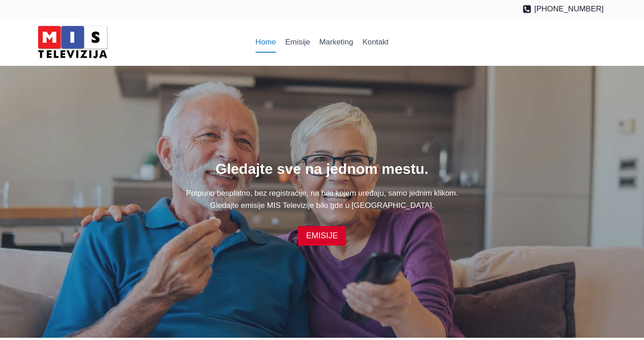  Describe the element at coordinates (322, 236) in the screenshot. I see `a: EMISIJE` at that location.